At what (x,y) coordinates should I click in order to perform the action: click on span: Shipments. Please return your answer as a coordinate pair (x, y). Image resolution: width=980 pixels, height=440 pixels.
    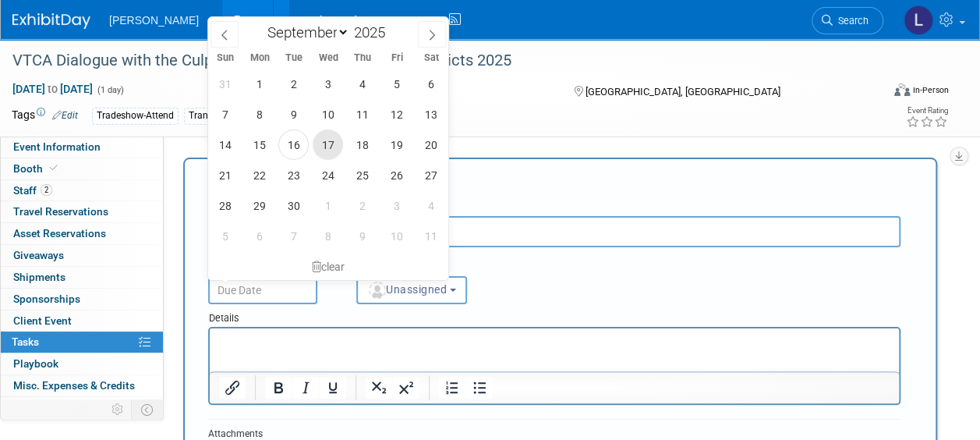
    Looking at the image, I should click on (39, 277).